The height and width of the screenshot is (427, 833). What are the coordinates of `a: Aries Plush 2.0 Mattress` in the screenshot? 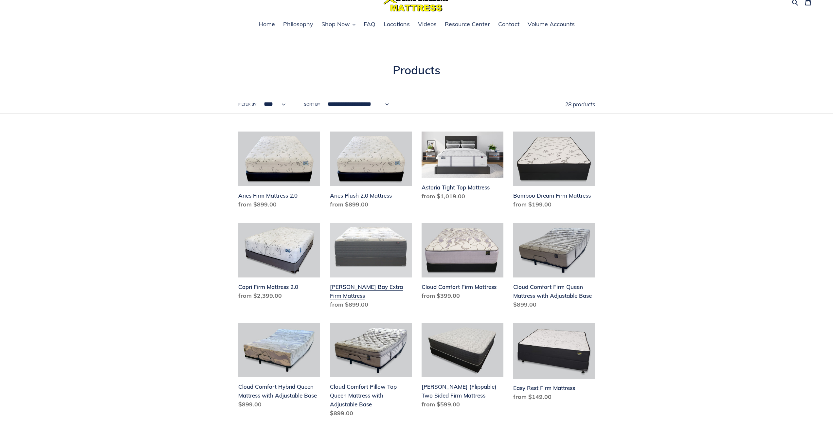 It's located at (371, 171).